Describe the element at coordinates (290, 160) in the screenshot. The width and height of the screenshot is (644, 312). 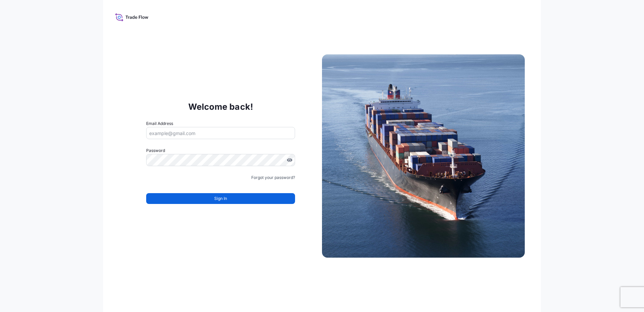
I see `button: Show password` at that location.